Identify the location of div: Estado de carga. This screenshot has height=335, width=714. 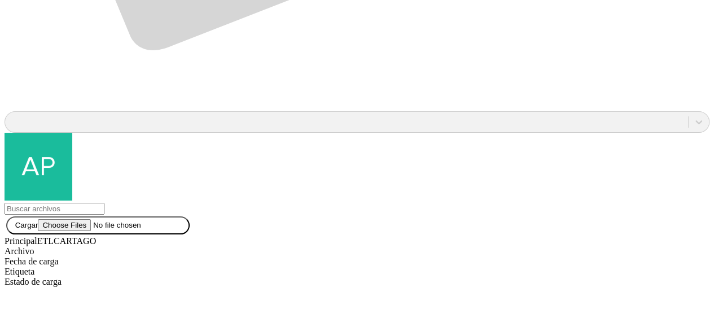
(357, 282).